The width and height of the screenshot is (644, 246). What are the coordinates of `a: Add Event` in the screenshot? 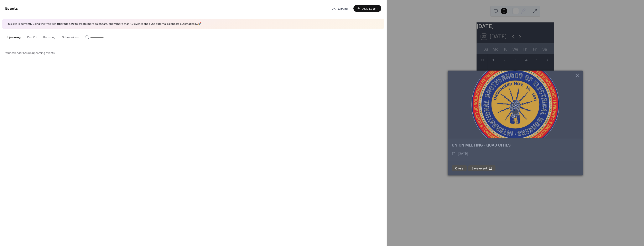 It's located at (367, 8).